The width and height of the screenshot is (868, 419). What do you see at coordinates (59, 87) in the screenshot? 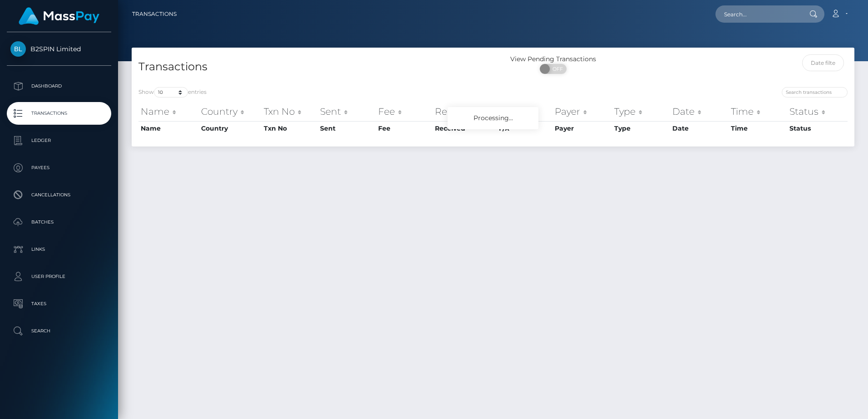
I see `a: Dashboard` at bounding box center [59, 87].